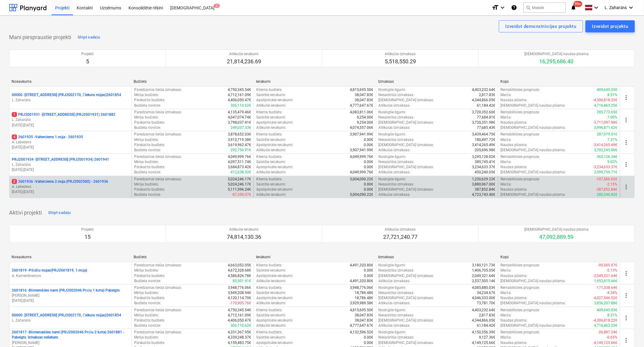  I want to click on p: Atlikušās izmaksas, so click(400, 54).